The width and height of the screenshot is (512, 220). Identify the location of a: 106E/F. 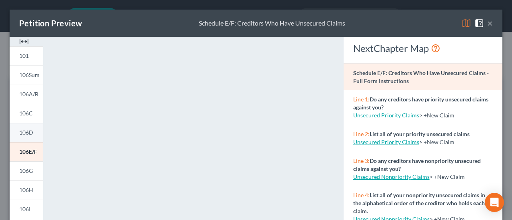
(26, 152).